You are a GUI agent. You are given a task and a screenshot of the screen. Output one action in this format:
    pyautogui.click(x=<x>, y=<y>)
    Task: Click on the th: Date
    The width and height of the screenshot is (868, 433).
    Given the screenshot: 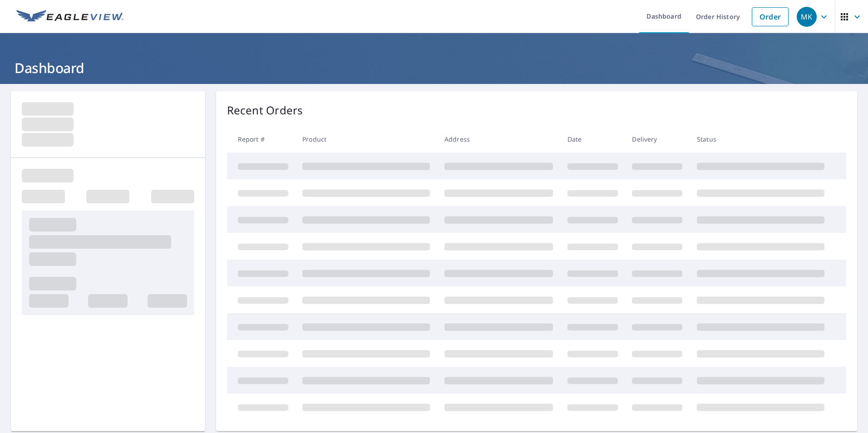 What is the action you would take?
    pyautogui.click(x=592, y=139)
    